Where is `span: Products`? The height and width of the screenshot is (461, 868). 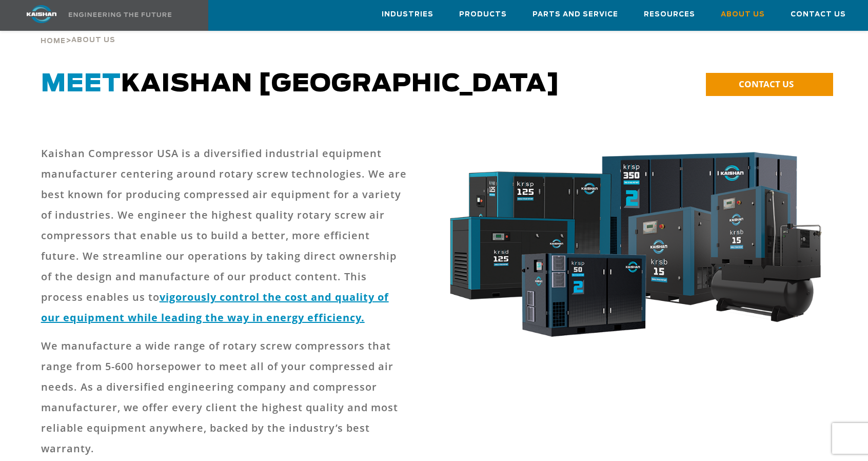 span: Products is located at coordinates (483, 14).